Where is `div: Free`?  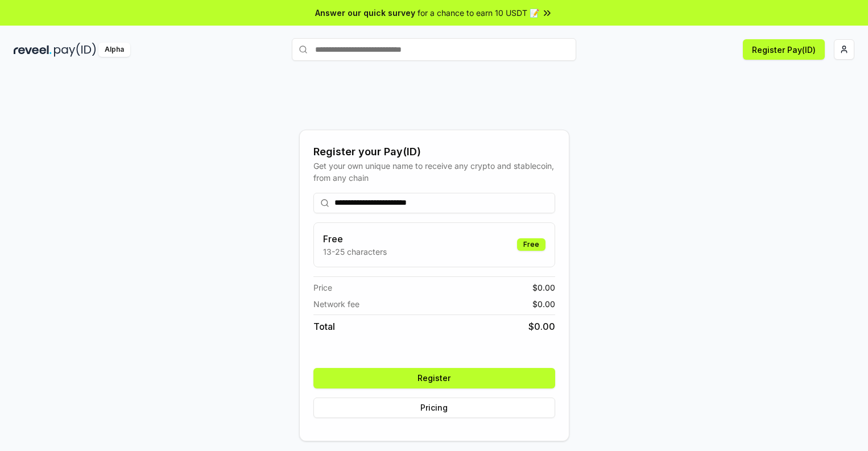 div: Free is located at coordinates (531, 245).